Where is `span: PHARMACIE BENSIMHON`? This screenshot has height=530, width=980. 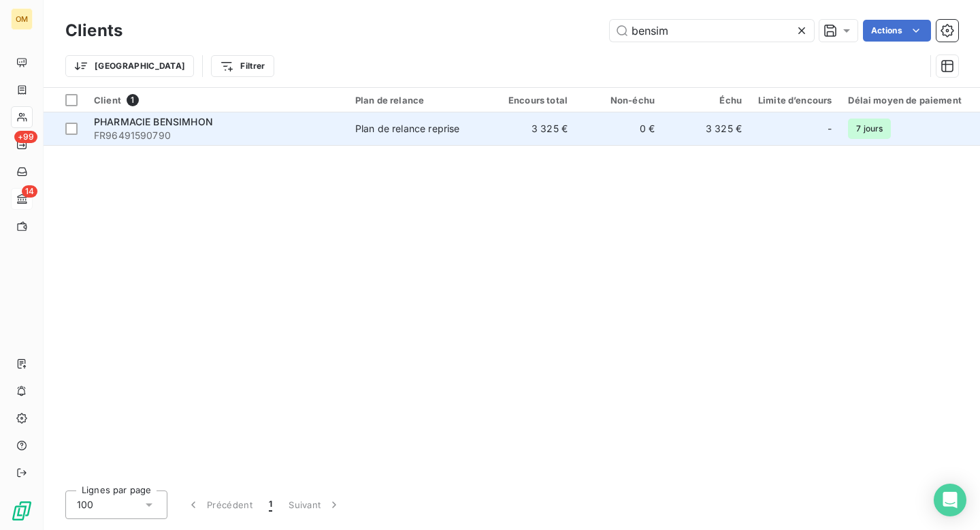
span: PHARMACIE BENSIMHON is located at coordinates (153, 121).